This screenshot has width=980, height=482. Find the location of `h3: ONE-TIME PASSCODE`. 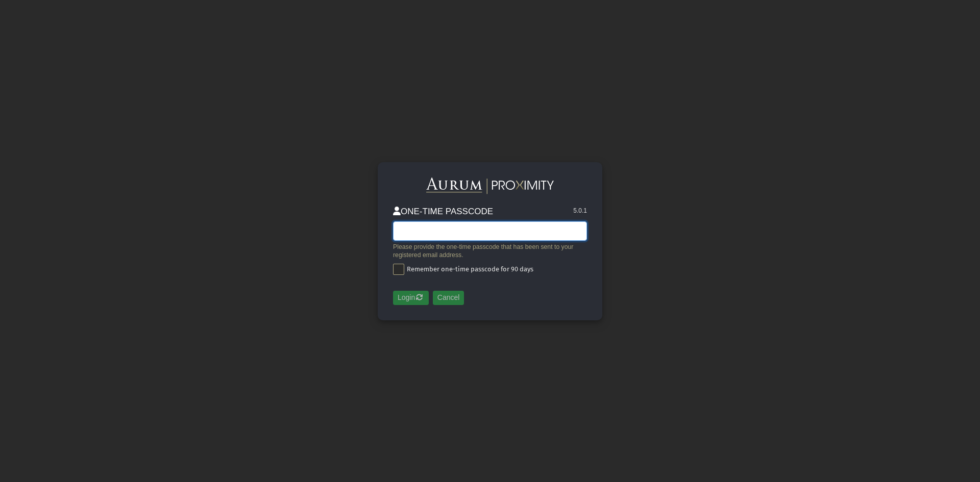

h3: ONE-TIME PASSCODE is located at coordinates (443, 211).